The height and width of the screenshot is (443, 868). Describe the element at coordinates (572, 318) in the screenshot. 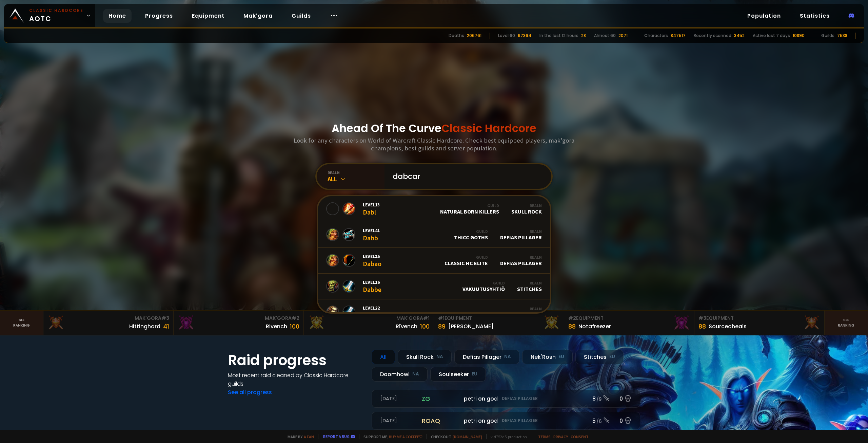

I see `span: # 2` at that location.